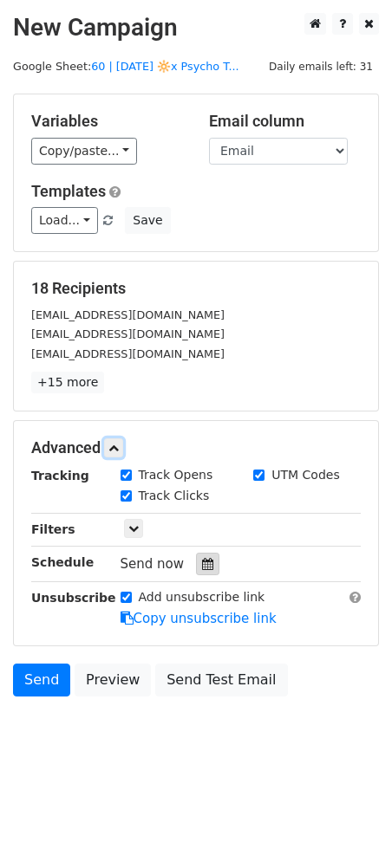 The width and height of the screenshot is (392, 868). I want to click on h2: New Campaign, so click(196, 27).